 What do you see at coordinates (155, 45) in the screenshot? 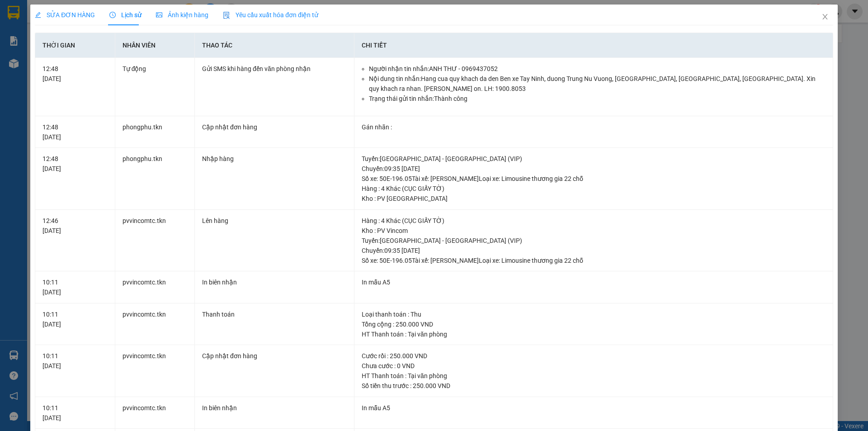
I see `th: Nhân viên` at bounding box center [155, 45].